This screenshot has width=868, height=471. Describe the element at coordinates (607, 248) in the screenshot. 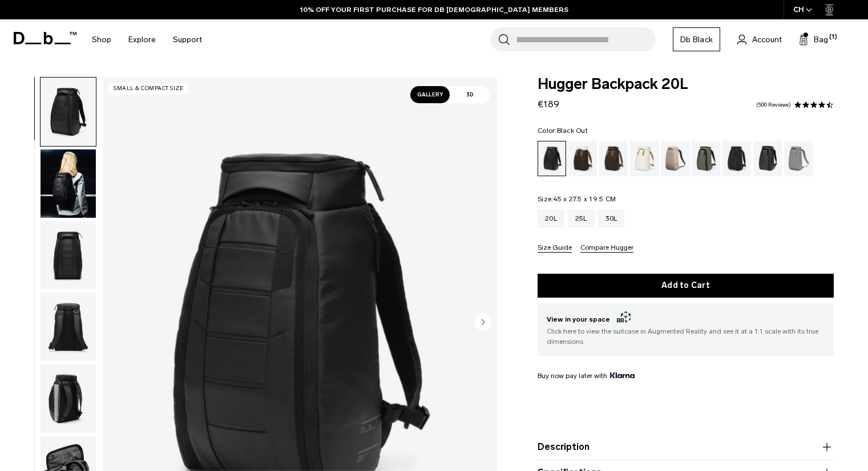

I see `button: Compare Hugger` at that location.